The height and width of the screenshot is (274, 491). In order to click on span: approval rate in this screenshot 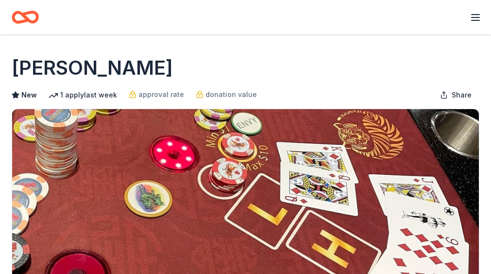, I will do `click(161, 95)`.